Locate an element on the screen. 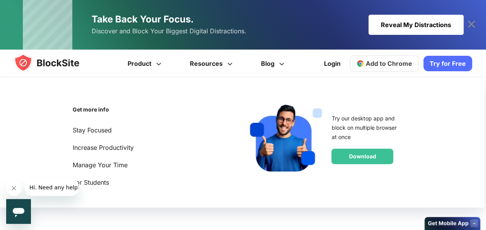  a: Resources is located at coordinates (212, 63).